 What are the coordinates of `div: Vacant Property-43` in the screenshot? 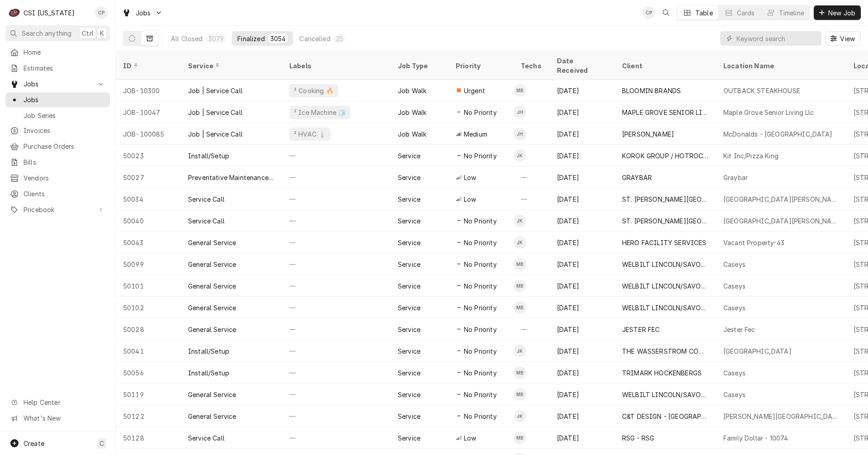 It's located at (754, 242).